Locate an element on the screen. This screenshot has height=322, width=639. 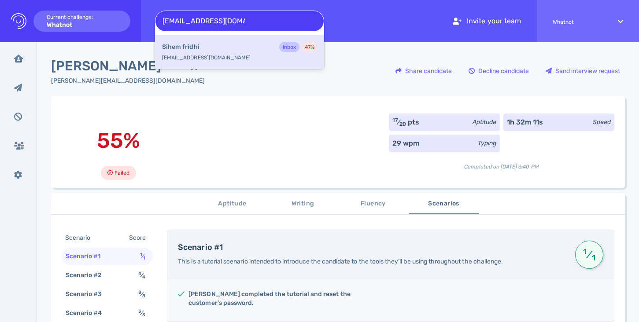
sup: 8 is located at coordinates (140, 293).